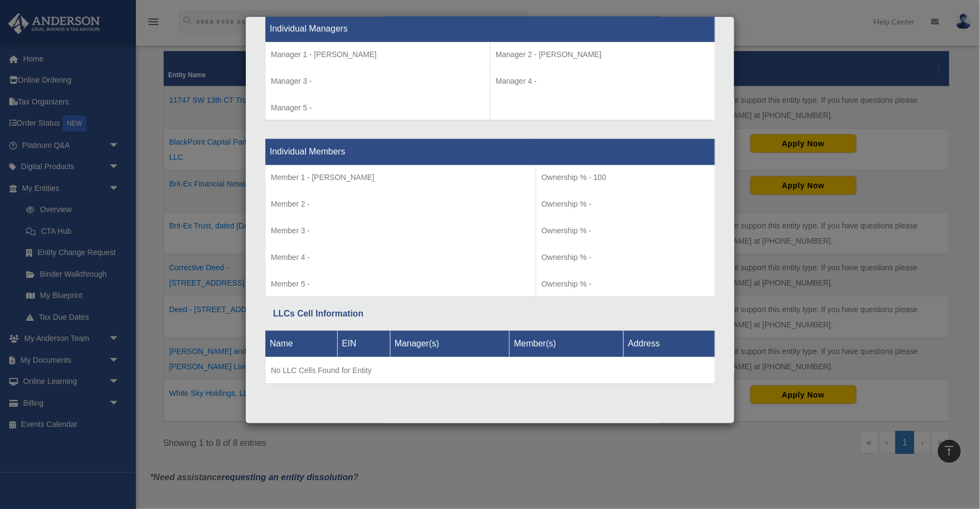 The image size is (980, 509). I want to click on th: Manager(s), so click(450, 343).